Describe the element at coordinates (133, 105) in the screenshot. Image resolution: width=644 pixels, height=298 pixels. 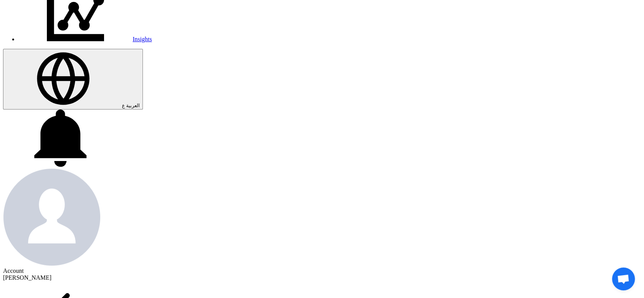
I see `span: العربية` at that location.